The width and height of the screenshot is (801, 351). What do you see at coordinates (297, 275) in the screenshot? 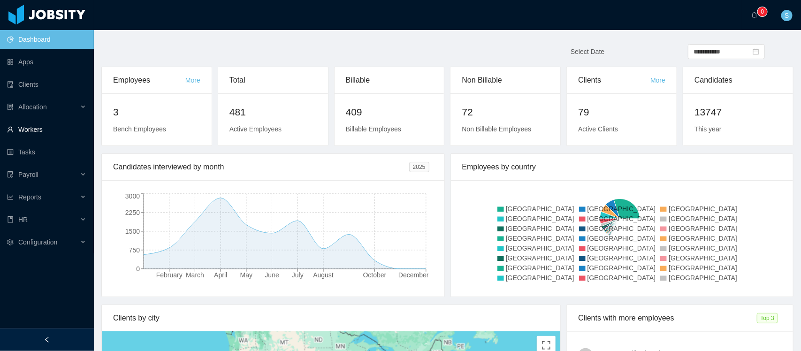
I see `tspan: July` at bounding box center [297, 275].